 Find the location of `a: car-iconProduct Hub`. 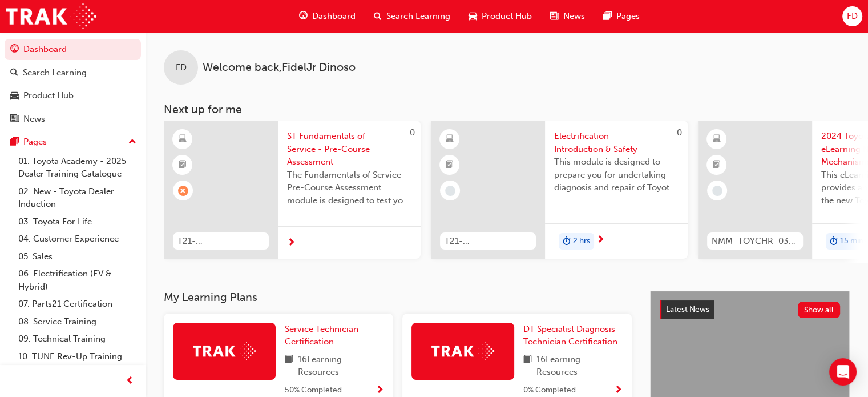

a: car-iconProduct Hub is located at coordinates (500, 16).